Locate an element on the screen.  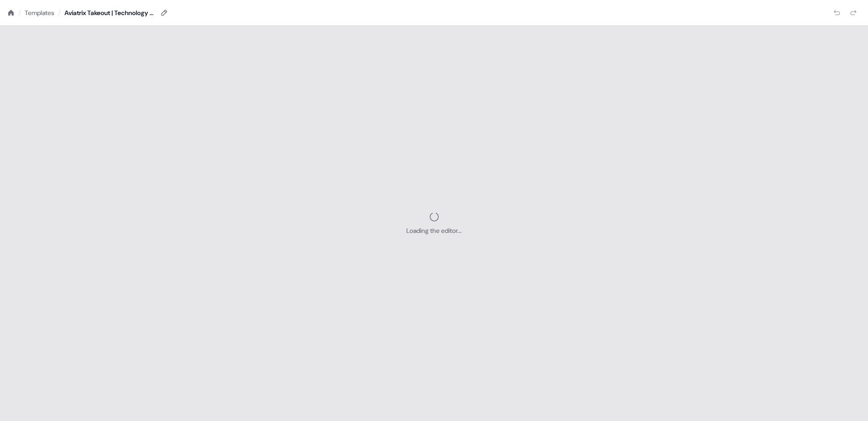
div: Templates is located at coordinates (39, 13).